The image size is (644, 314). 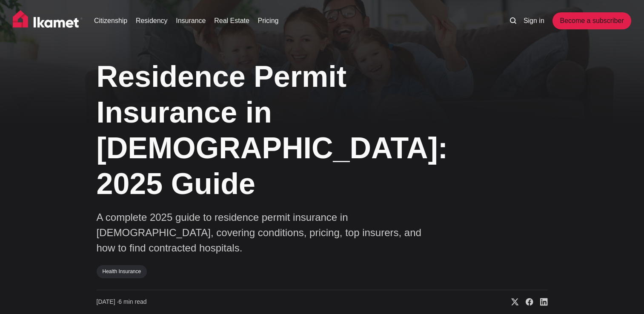 I want to click on a: Health Insurance, so click(x=122, y=271).